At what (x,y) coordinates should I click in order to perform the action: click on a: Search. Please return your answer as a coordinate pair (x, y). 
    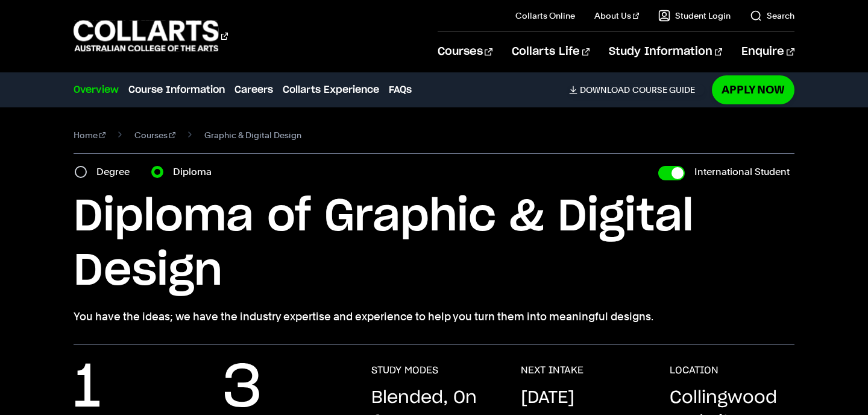
    Looking at the image, I should click on (773, 15).